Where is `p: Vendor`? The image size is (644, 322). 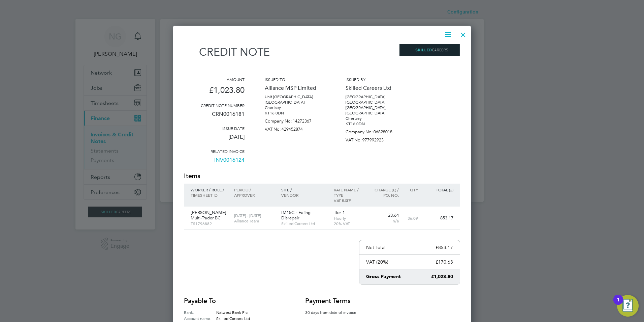 p: Vendor is located at coordinates (304, 195).